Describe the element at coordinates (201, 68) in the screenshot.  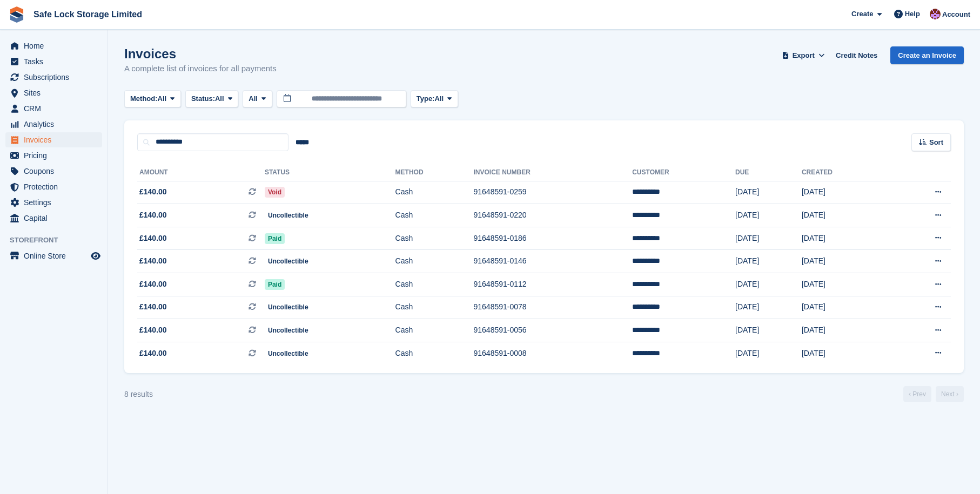
I see `p: A complete list of invoices for all payments` at that location.